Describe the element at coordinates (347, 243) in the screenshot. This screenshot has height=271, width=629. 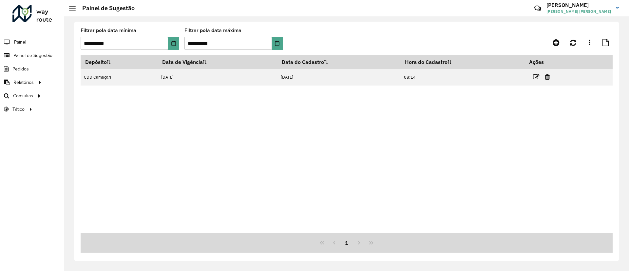
I see `button: 1` at that location.